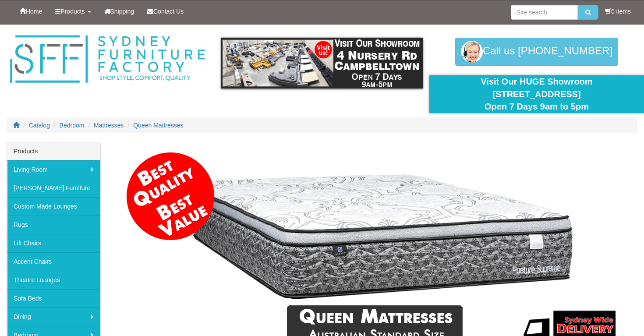  I want to click on a: Lift Chairs, so click(53, 243).